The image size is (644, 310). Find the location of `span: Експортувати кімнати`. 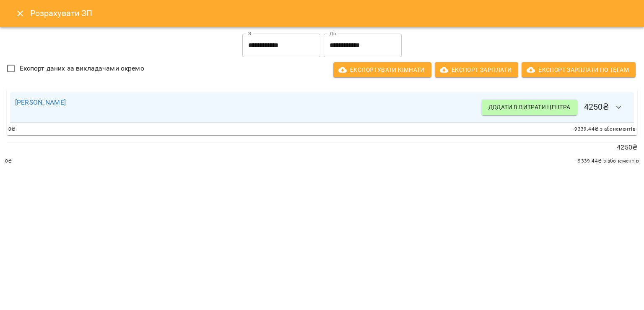

span: Експортувати кімнати is located at coordinates (382, 70).